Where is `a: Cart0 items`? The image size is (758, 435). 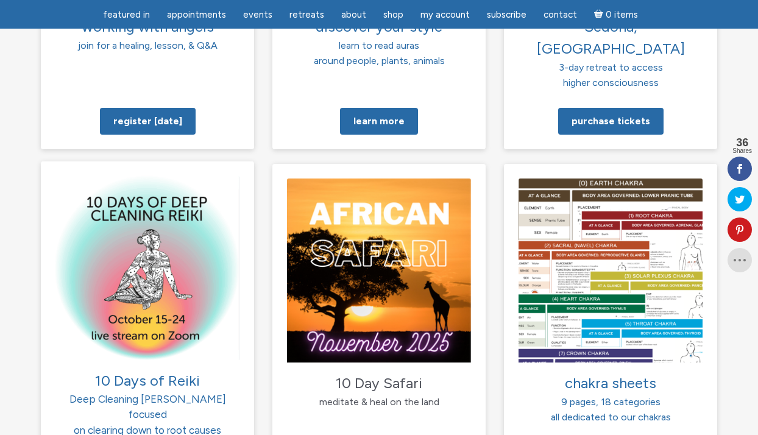 a: Cart0 items is located at coordinates (616, 14).